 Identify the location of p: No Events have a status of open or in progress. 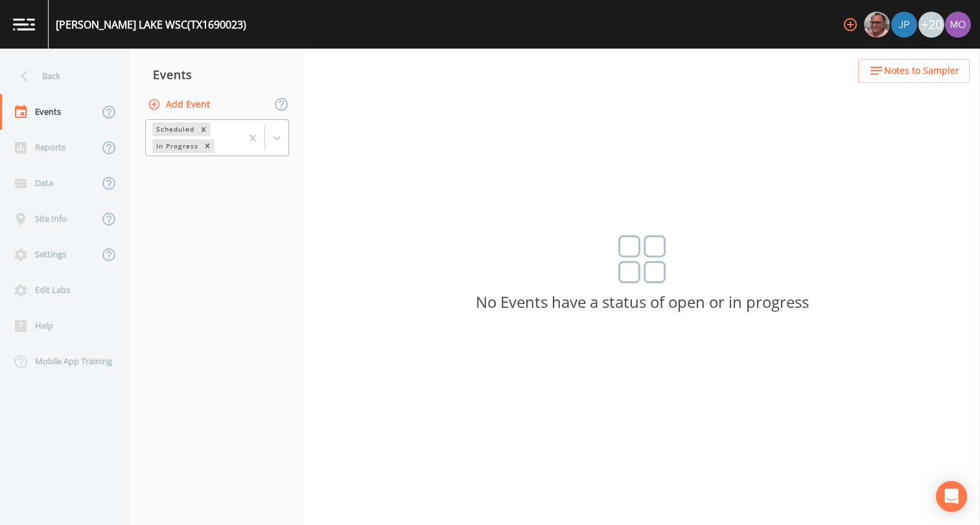
(642, 302).